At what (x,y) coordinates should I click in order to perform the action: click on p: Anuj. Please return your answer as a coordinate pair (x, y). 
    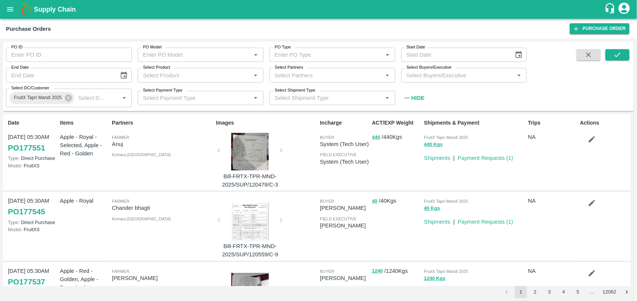
    Looking at the image, I should click on (162, 144).